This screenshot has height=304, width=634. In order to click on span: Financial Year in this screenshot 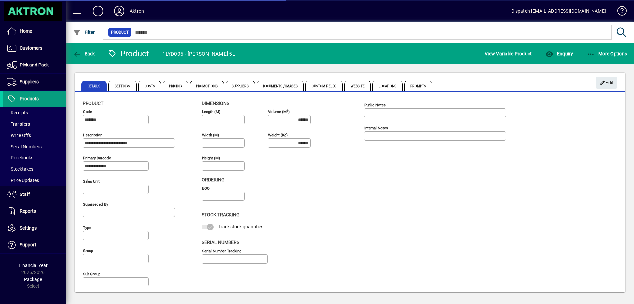, I will do `click(33, 265)`.